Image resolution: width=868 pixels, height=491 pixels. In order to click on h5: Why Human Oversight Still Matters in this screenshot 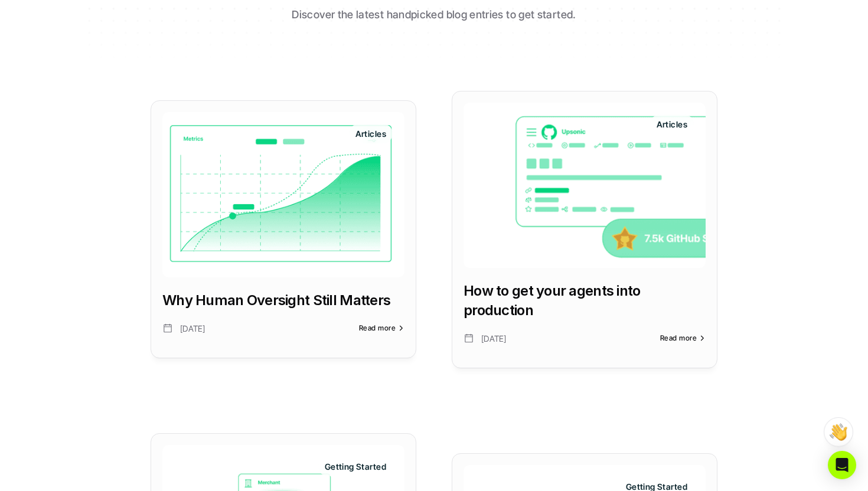, I will do `click(283, 301)`.